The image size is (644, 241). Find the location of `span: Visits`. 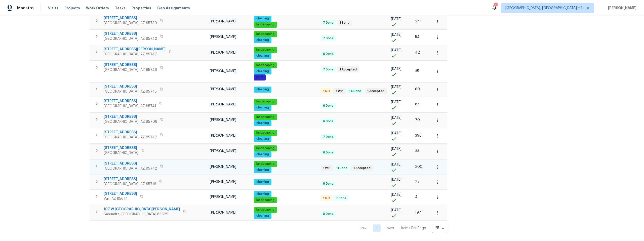

span: Visits is located at coordinates (53, 8).